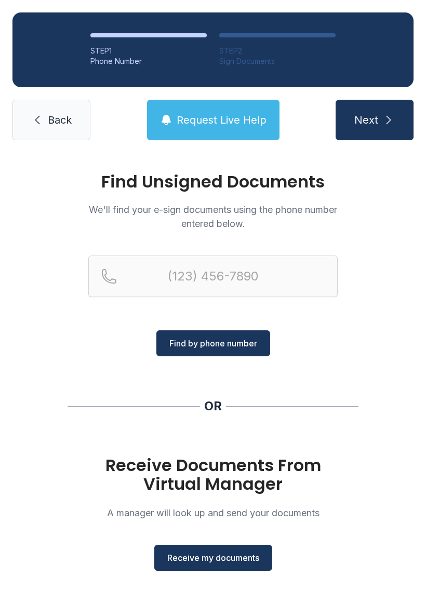  Describe the element at coordinates (278, 51) in the screenshot. I see `div: STEP 2` at that location.